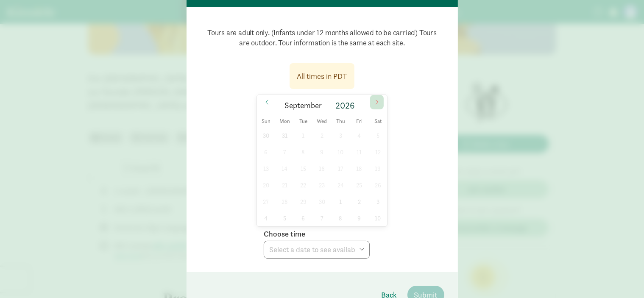 The width and height of the screenshot is (644, 298). Describe the element at coordinates (303, 105) in the screenshot. I see `span: September` at that location.